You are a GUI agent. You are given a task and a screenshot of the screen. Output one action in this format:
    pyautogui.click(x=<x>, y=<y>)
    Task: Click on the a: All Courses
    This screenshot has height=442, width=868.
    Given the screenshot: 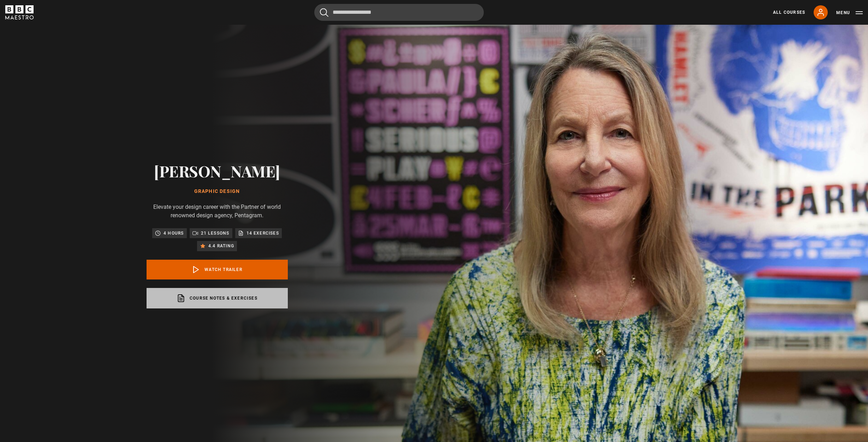 What is the action you would take?
    pyautogui.click(x=789, y=12)
    